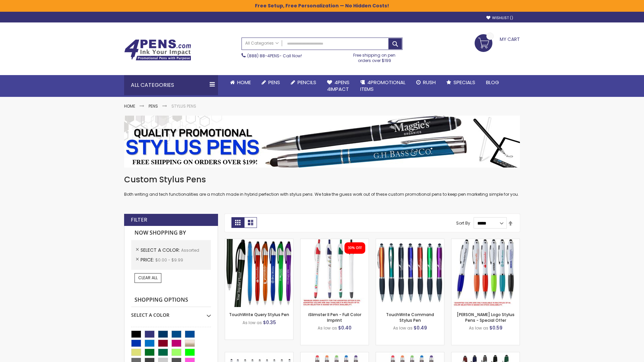 The width and height of the screenshot is (644, 362). What do you see at coordinates (259, 273) in the screenshot?
I see `img: TouchWrite Query Stylus Pen-Assorted` at bounding box center [259, 273].